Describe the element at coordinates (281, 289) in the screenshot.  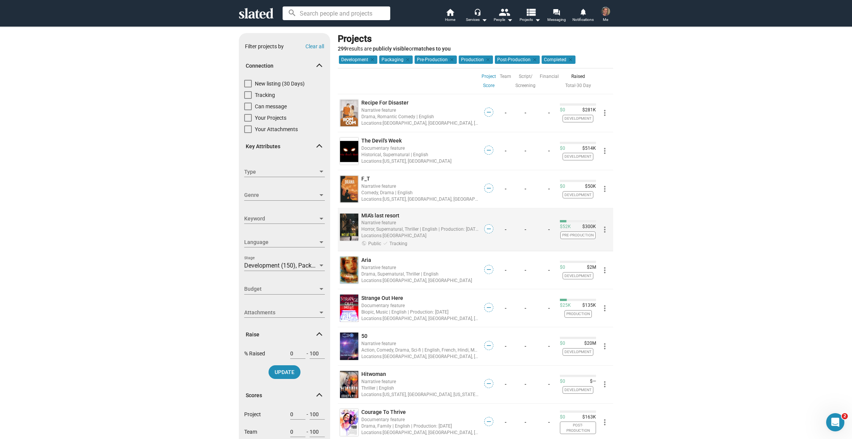
I see `span: Budget` at that location.